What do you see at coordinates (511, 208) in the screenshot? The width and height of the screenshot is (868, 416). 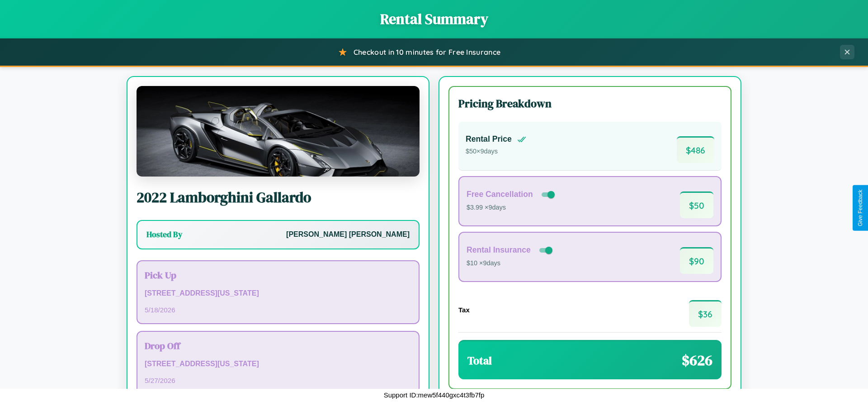 I see `p: $3.99 × 9 days` at bounding box center [511, 208].